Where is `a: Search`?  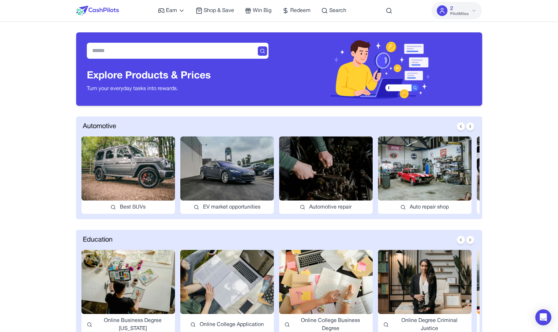 a: Search is located at coordinates (333, 11).